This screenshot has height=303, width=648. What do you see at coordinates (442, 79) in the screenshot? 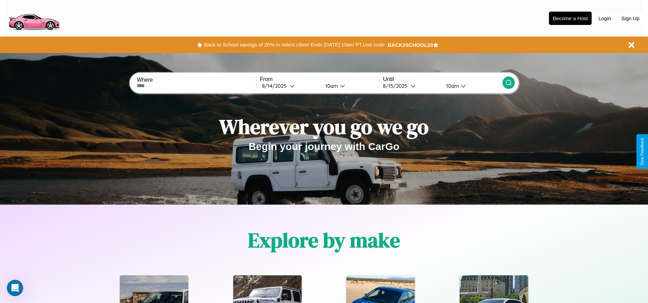
I see `label: Until` at bounding box center [442, 79].